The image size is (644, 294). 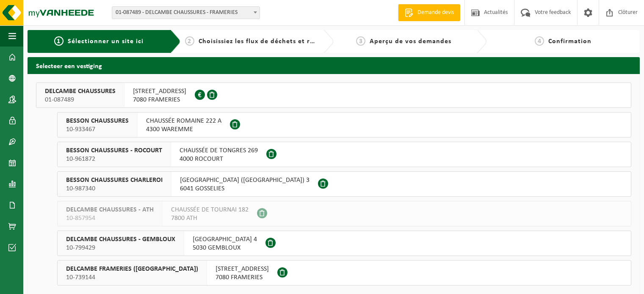 I want to click on span: 5030 GEMBLOUX, so click(x=225, y=248).